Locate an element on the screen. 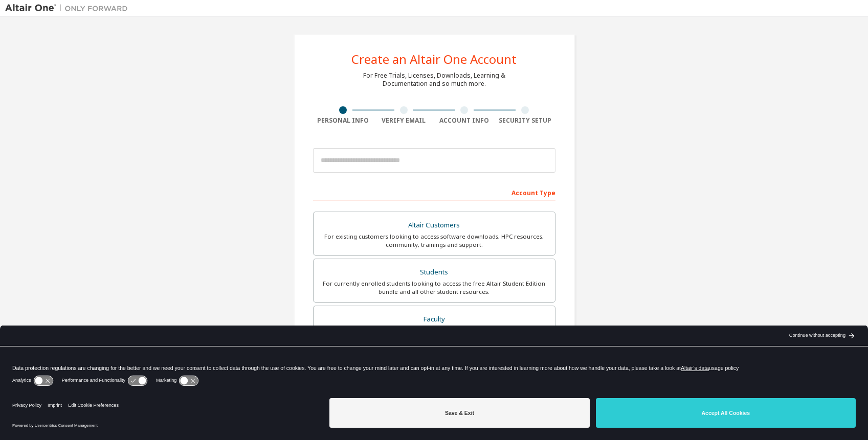  div: For existing customers looking to access software downloads, HPC resources, community, trainings ... is located at coordinates (435, 241).